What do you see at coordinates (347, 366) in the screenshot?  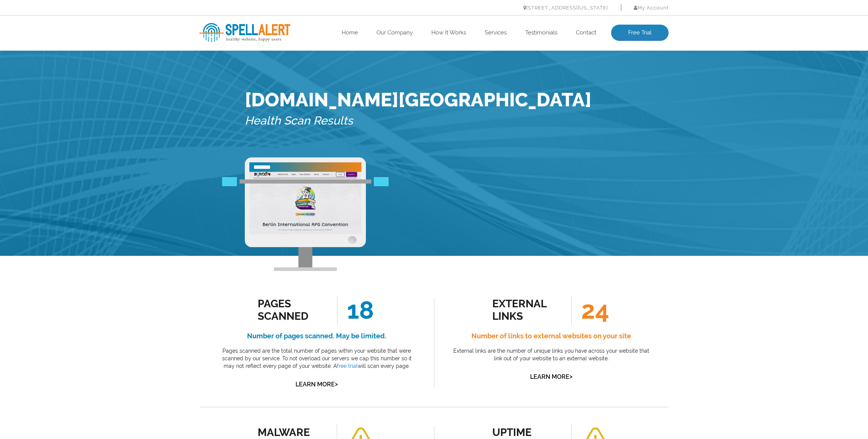 I see `a: free trial` at bounding box center [347, 366].